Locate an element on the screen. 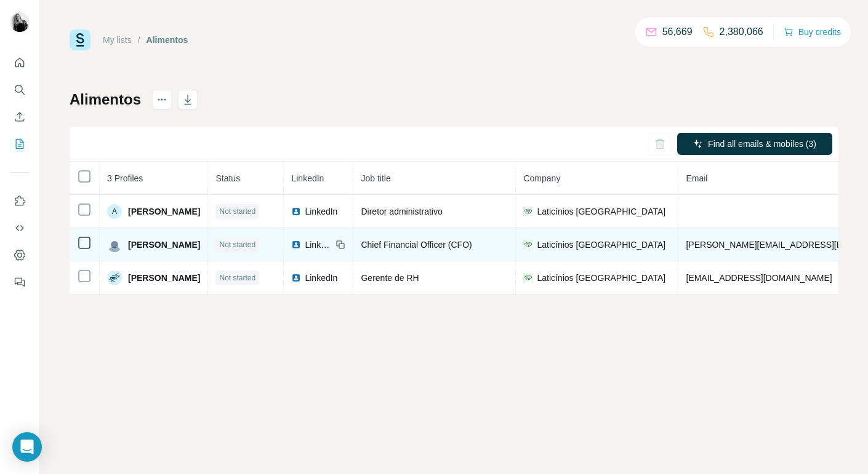 This screenshot has width=868, height=474. span: Gerente de RH is located at coordinates (389, 278).